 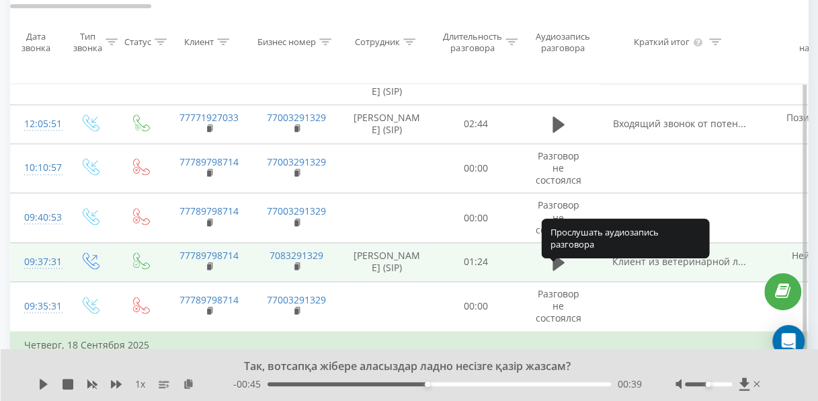 What do you see at coordinates (140, 384) in the screenshot?
I see `span: 1 x` at bounding box center [140, 384].